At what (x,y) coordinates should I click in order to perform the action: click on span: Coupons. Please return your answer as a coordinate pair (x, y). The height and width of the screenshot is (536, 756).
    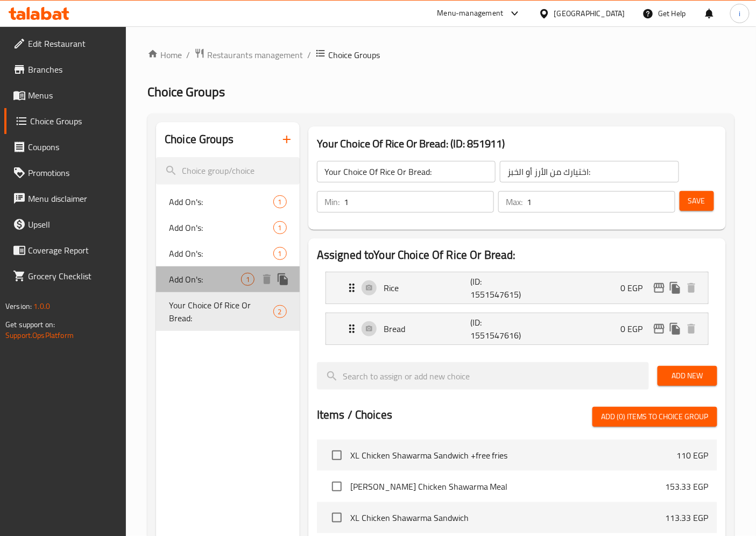
    Looking at the image, I should click on (73, 147).